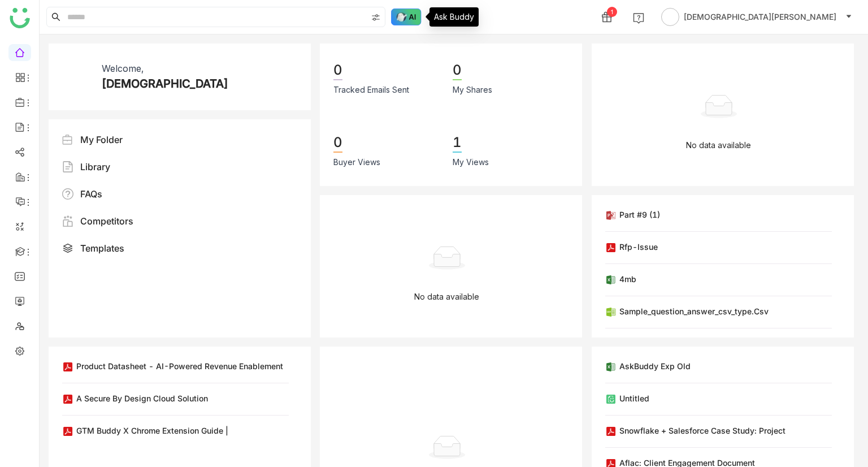 Image resolution: width=868 pixels, height=467 pixels. What do you see at coordinates (371, 90) in the screenshot?
I see `div: Tracked Emails Sent` at bounding box center [371, 90].